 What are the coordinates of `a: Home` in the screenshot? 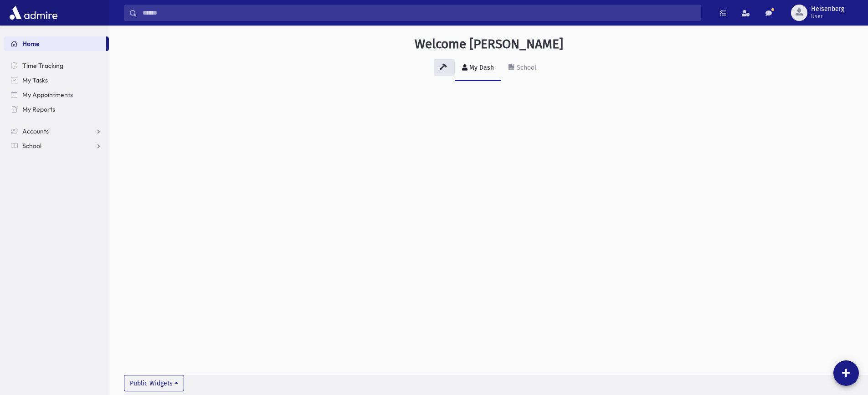 It's located at (55, 44).